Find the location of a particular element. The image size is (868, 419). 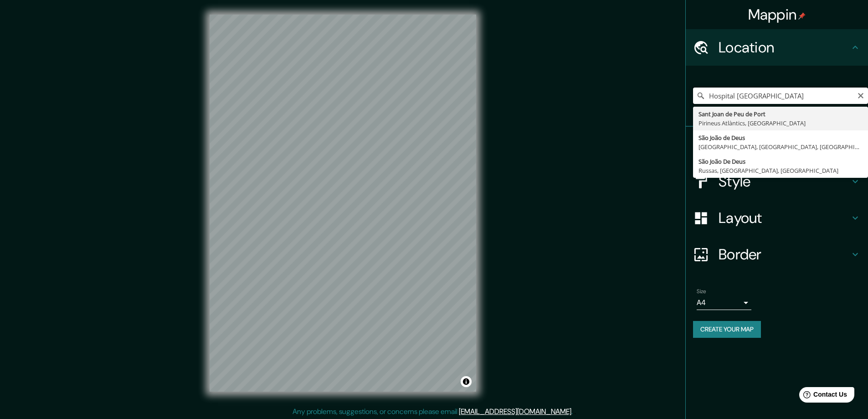

h4: Layout is located at coordinates (784, 218).